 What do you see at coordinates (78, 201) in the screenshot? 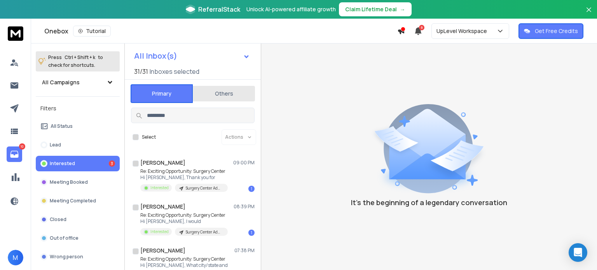
I see `button: Meeting Completed` at bounding box center [78, 201].